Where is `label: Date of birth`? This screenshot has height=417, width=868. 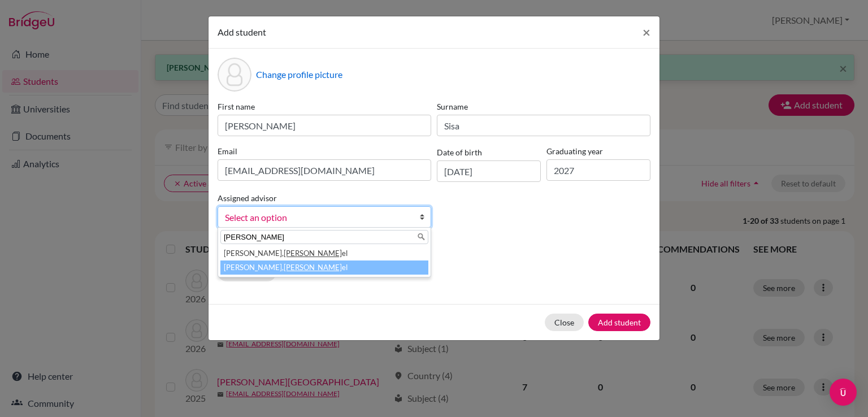
label: Date of birth is located at coordinates (460, 152).